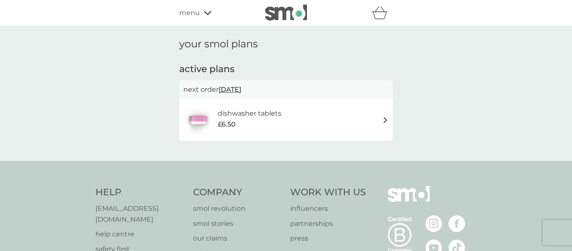 The image size is (572, 251). Describe the element at coordinates (382, 13) in the screenshot. I see `div: basket` at that location.